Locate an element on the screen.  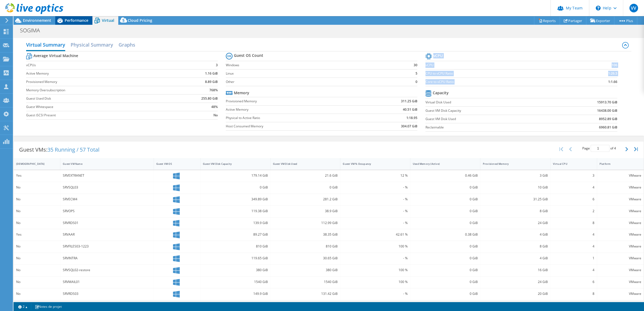
div: Virtual CPU is located at coordinates (570, 164).